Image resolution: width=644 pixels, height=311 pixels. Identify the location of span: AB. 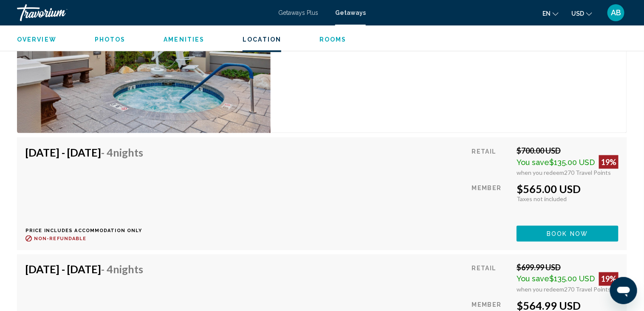
(616, 13).